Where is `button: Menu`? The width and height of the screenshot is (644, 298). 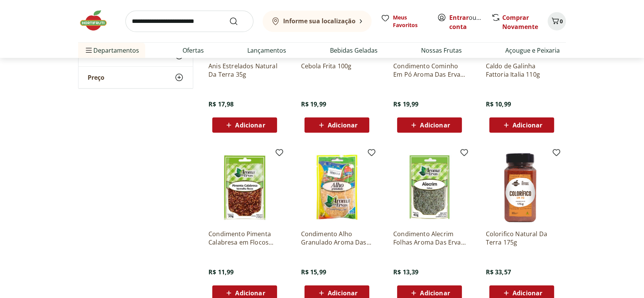 button: Menu is located at coordinates (89, 50).